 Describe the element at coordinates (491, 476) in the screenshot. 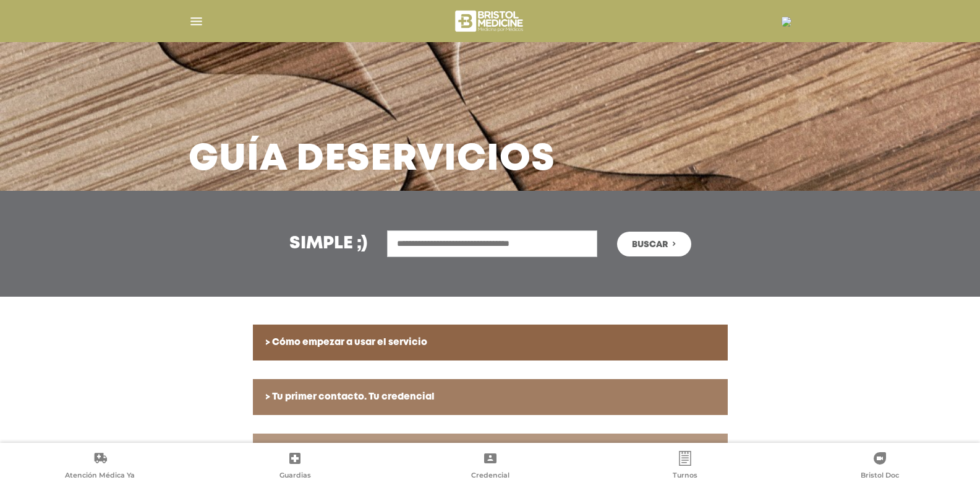

I see `span: Credencial` at that location.